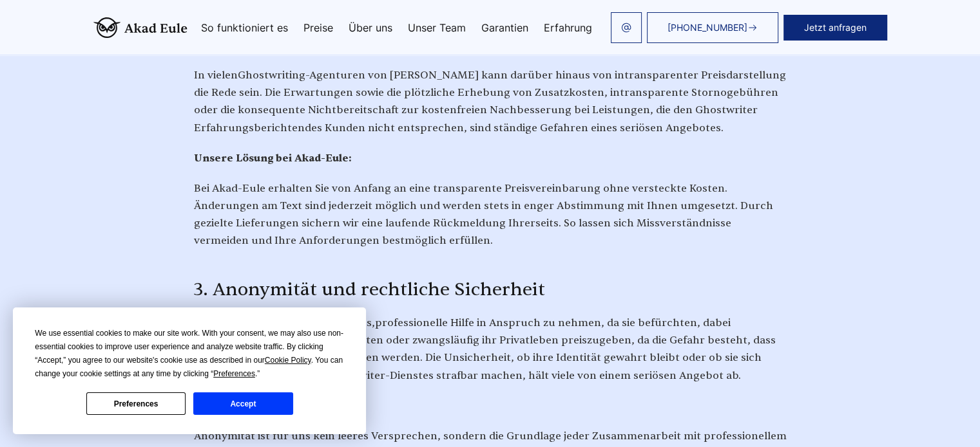  What do you see at coordinates (505, 28) in the screenshot?
I see `a: Garantien` at bounding box center [505, 28].